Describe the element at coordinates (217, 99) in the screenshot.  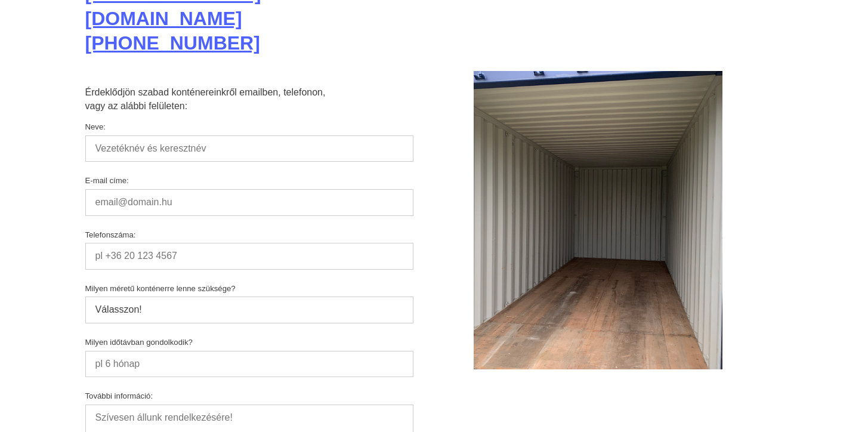
I see `p: Érdeklődjön szabad konténereinkről emailben, telefonon, vagy az alábbi felületen:` at that location.